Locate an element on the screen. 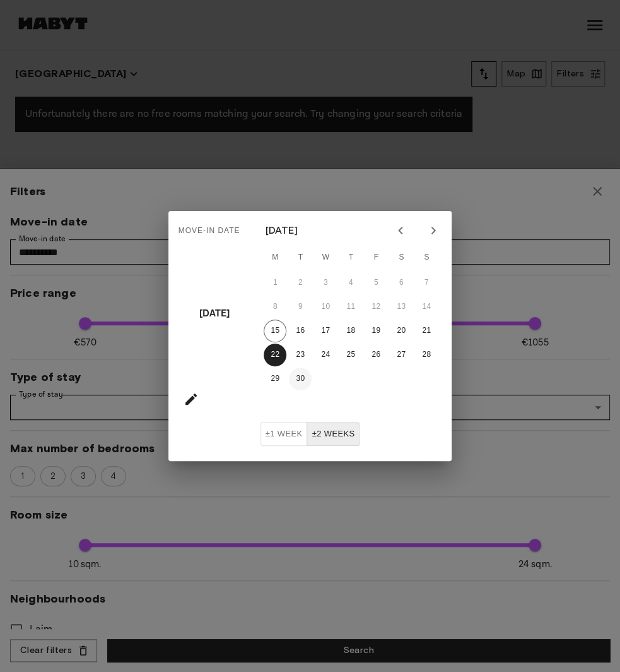  button: 27 is located at coordinates (402, 354).